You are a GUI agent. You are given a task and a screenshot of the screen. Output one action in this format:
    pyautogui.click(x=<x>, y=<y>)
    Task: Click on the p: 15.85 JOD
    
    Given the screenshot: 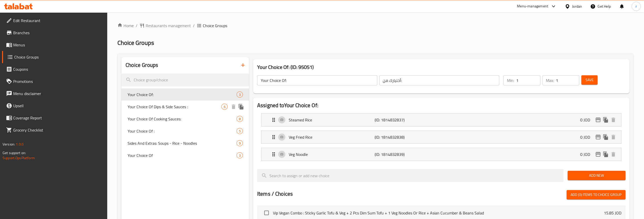 What is the action you would take?
    pyautogui.click(x=613, y=213)
    